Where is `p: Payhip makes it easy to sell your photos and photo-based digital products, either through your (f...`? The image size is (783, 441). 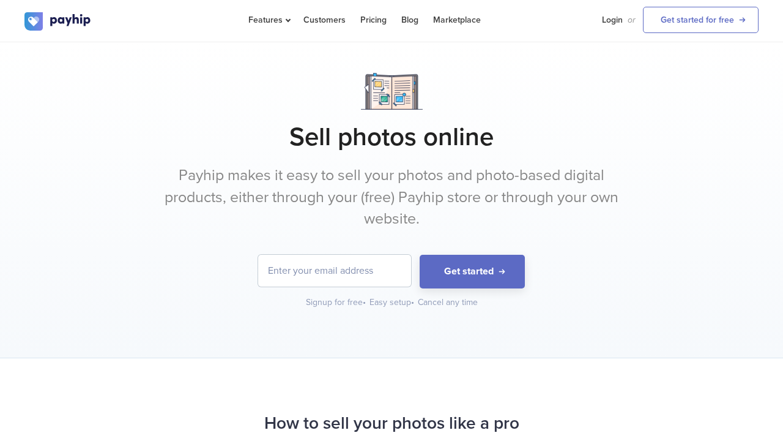 p: Payhip makes it easy to sell your photos and photo-based digital products, either through your (f... is located at coordinates (392, 197).